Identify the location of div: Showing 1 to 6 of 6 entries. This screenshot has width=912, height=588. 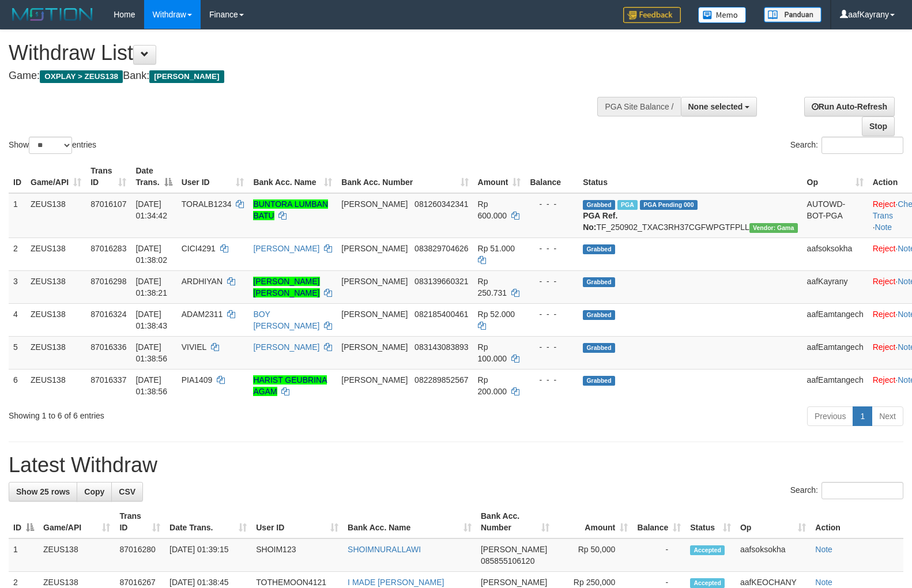
(189, 413).